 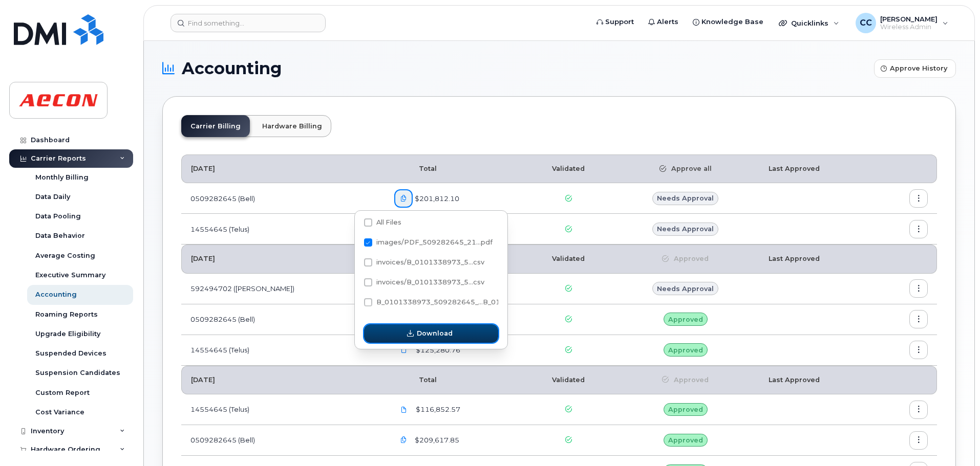 What do you see at coordinates (688, 169) in the screenshot?
I see `span: Approve all` at bounding box center [688, 169].